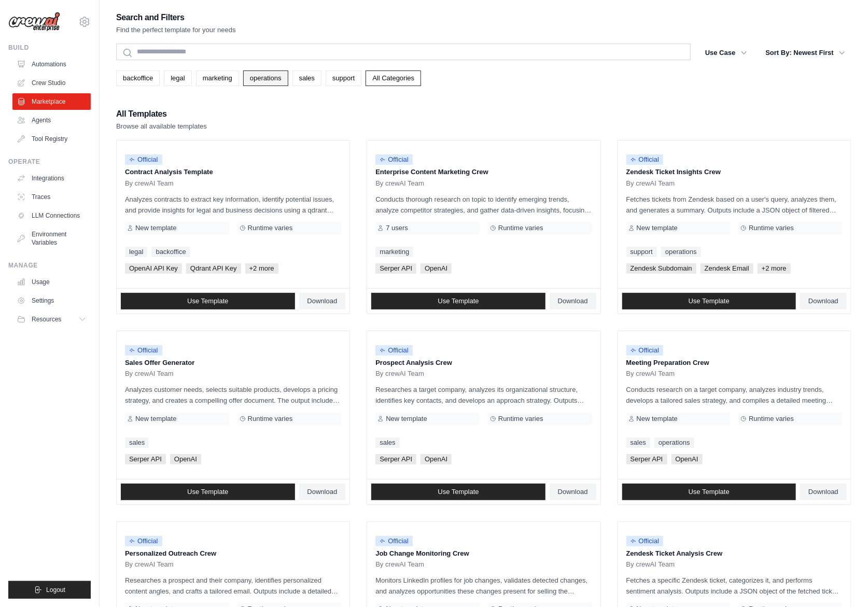 This screenshot has width=868, height=607. Describe the element at coordinates (51, 120) in the screenshot. I see `a: Agents` at that location.